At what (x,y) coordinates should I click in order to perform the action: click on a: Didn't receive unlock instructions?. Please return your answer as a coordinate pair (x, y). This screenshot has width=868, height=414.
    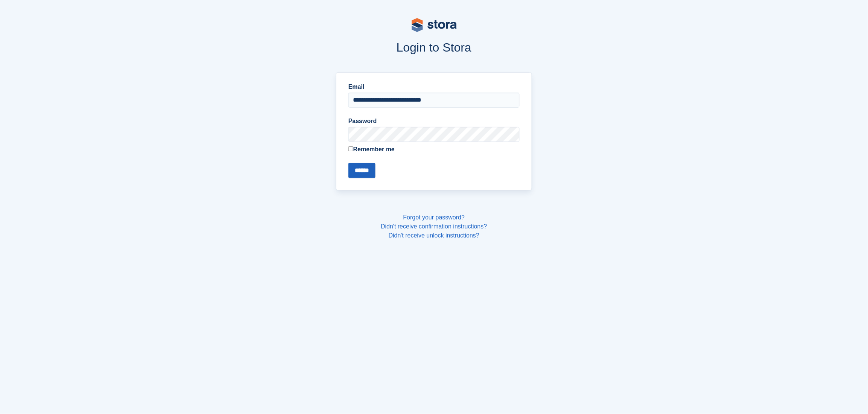
    Looking at the image, I should click on (434, 235).